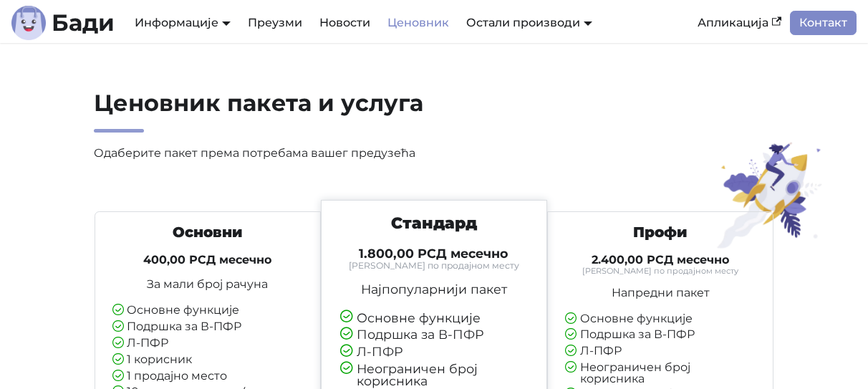 The width and height of the screenshot is (868, 389). Describe the element at coordinates (434, 254) in the screenshot. I see `h4: 1.800,00 РСД месечно` at that location.